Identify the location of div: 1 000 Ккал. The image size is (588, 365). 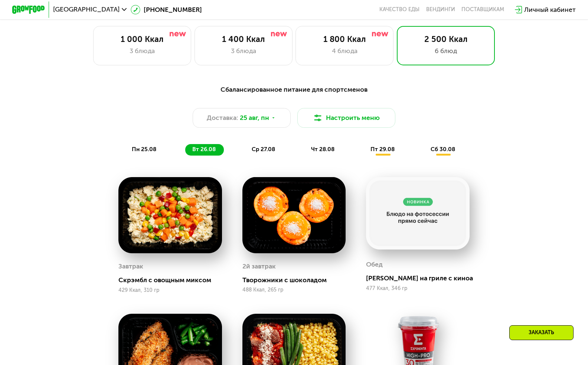
(142, 39).